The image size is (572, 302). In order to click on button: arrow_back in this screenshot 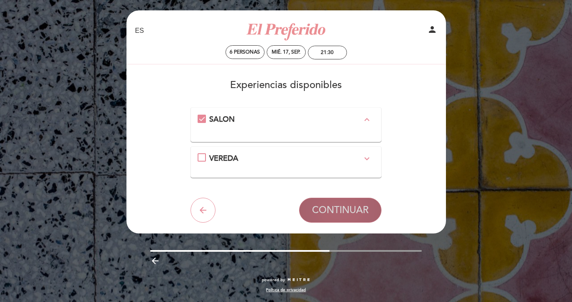, I will do `click(203, 210)`.